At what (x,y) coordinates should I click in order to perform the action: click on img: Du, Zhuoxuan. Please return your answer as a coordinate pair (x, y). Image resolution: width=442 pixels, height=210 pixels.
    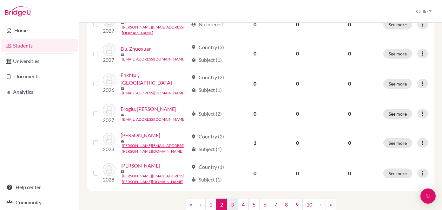
    Looking at the image, I should click on (109, 50).